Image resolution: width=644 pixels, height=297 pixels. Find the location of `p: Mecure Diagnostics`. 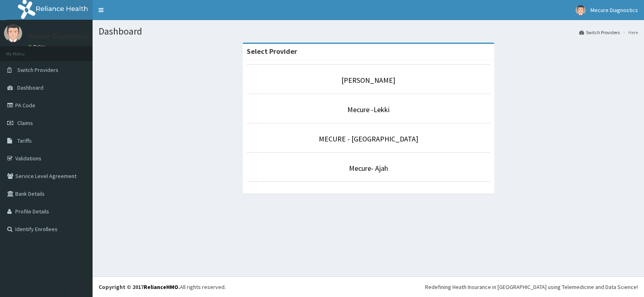

p: Mecure Diagnostics is located at coordinates (58, 36).